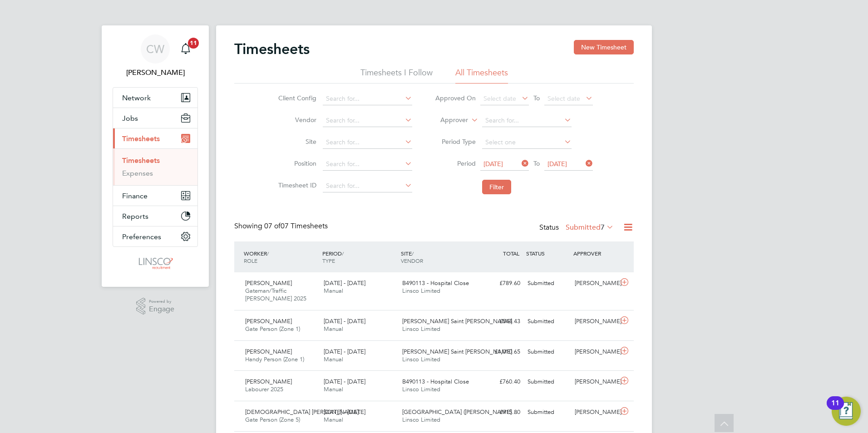 The height and width of the screenshot is (433, 868). I want to click on span: Labourer 2025, so click(264, 389).